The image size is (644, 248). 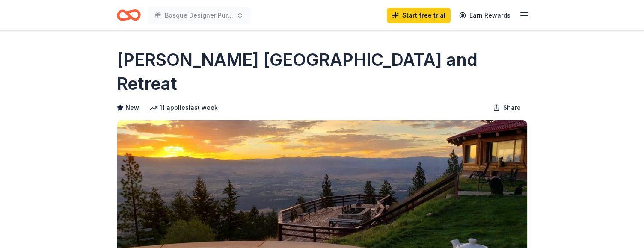 I want to click on button: Bosque Designer Purse Bingo, so click(x=199, y=16).